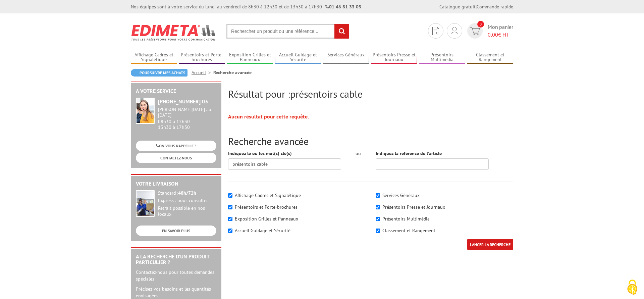  Describe the element at coordinates (490, 31) in the screenshot. I see `a: devis rapide 0 Mon panier 0,00€ HT` at that location.